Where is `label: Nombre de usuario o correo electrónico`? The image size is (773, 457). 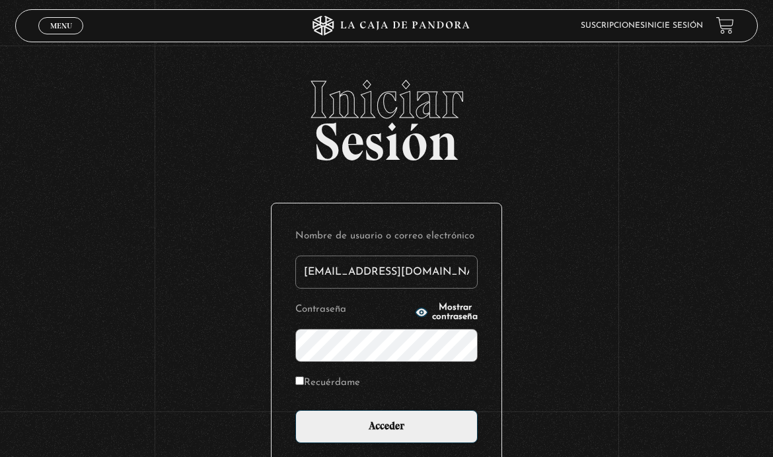
label: Nombre de usuario o correo electrónico is located at coordinates (386, 236).